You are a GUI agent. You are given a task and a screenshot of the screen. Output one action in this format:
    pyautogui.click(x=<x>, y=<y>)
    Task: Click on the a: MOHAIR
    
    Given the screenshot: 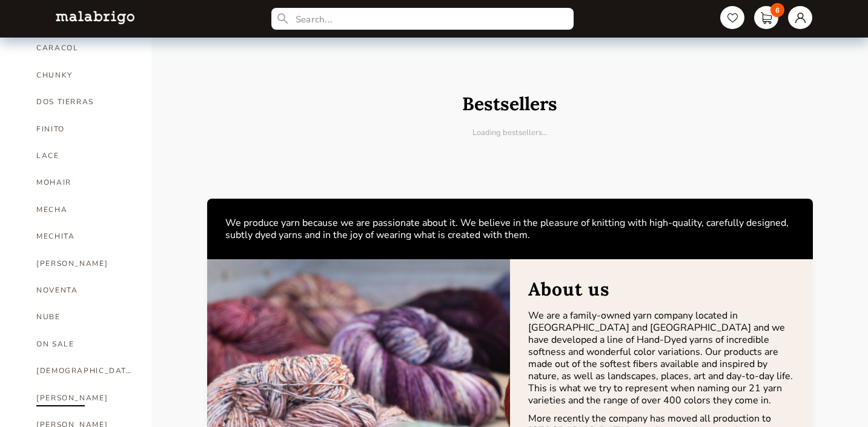 What is the action you would take?
    pyautogui.click(x=85, y=182)
    